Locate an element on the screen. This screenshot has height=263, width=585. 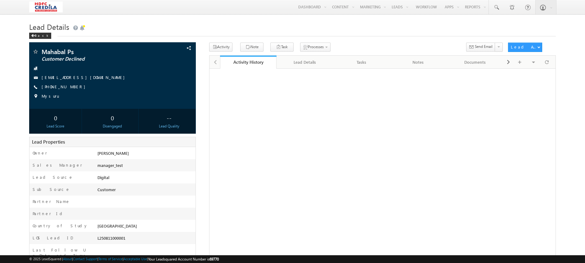
span: Mahabal Ps is located at coordinates (94, 52).